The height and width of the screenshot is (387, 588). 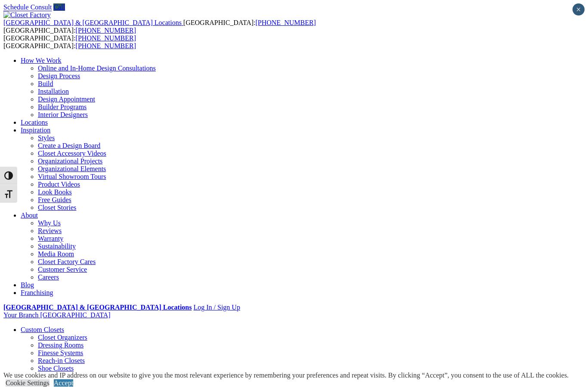 I want to click on a: Customer Service, so click(x=63, y=269).